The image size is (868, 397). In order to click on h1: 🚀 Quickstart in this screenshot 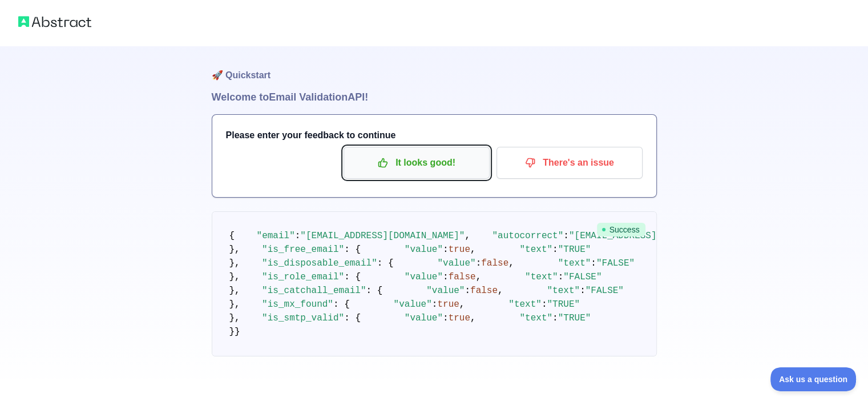, I will do `click(434, 67)`.